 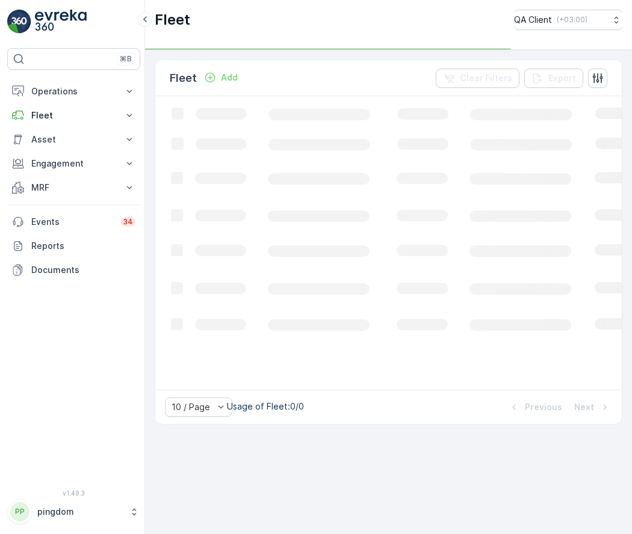 What do you see at coordinates (543, 407) in the screenshot?
I see `p: Previous` at bounding box center [543, 407].